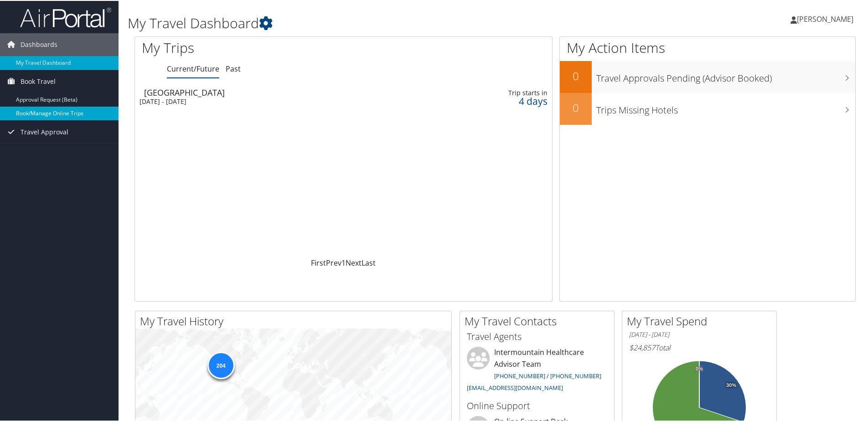 This screenshot has height=421, width=868. Describe the element at coordinates (354, 262) in the screenshot. I see `a: Next` at that location.